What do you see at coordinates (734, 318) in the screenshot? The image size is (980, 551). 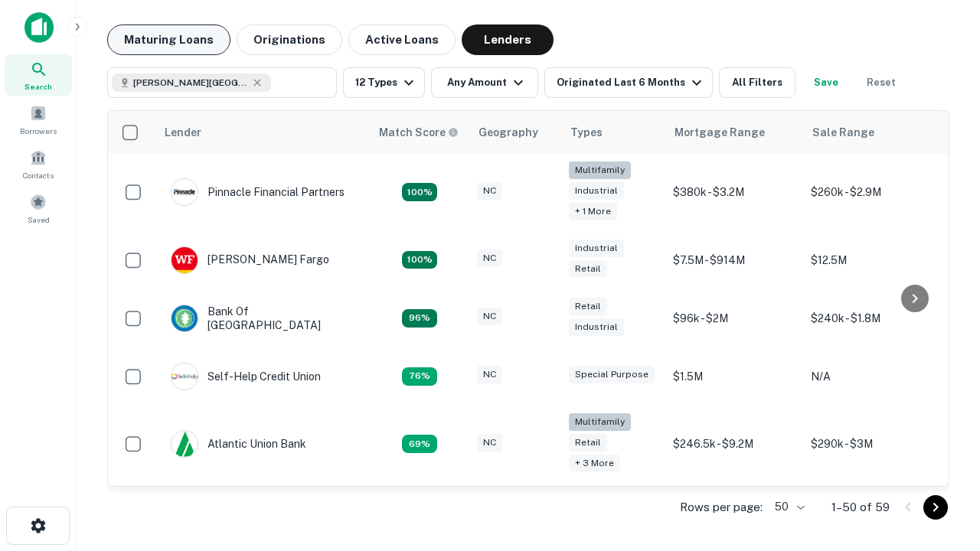 I see `td: $96k - $2M` at bounding box center [734, 318].